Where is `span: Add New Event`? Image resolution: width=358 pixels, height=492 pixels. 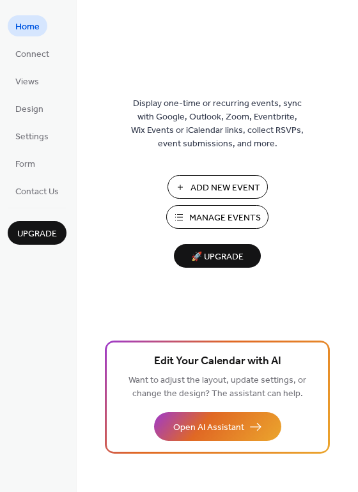 span: Add New Event is located at coordinates (225, 188).